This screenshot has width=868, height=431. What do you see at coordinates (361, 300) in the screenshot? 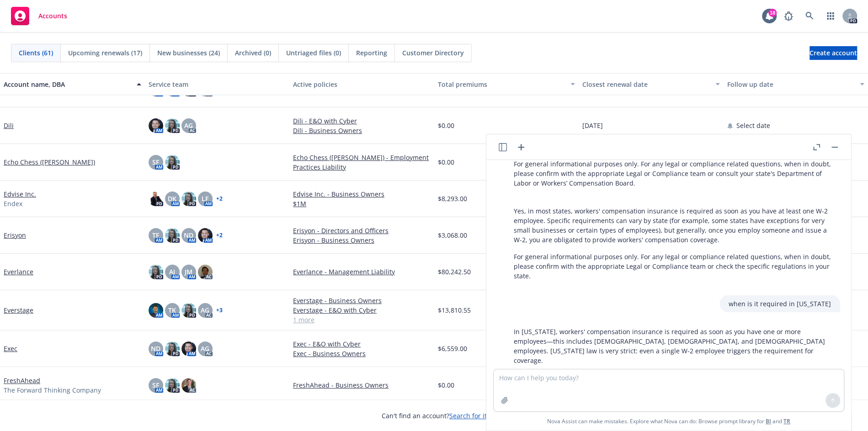
I see `a: Everstage - Business Owners` at bounding box center [361, 300].